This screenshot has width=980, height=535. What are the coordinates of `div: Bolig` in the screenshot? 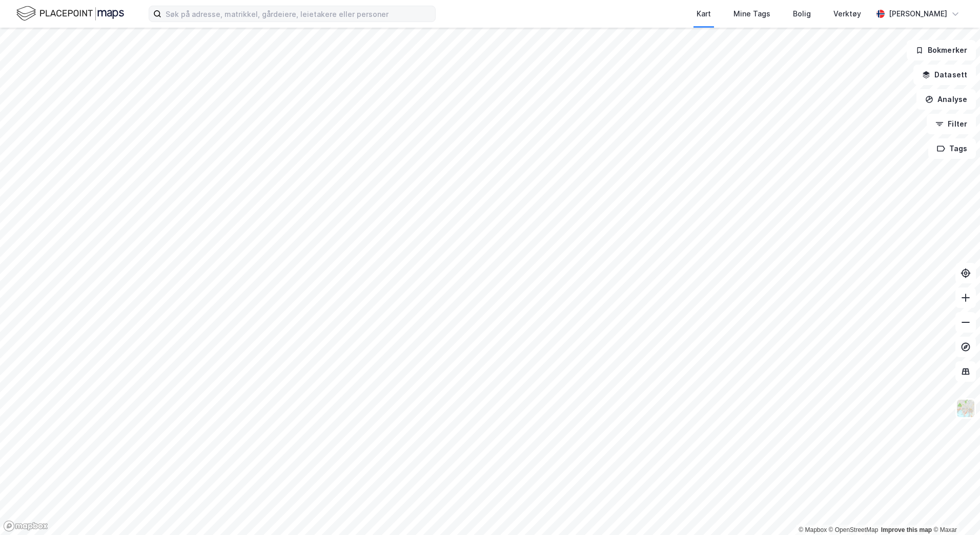 It's located at (802, 14).